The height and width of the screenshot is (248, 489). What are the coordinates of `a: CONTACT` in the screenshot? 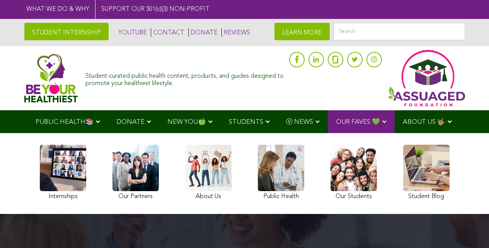 It's located at (167, 32).